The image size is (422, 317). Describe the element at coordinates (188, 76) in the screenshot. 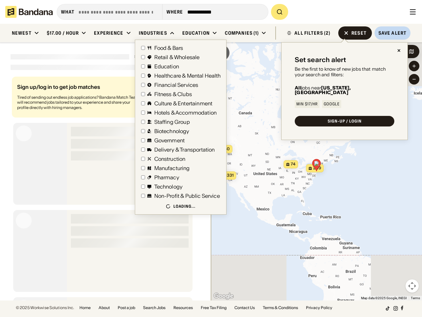

I see `div: Healthcare & Mental Health` at that location.